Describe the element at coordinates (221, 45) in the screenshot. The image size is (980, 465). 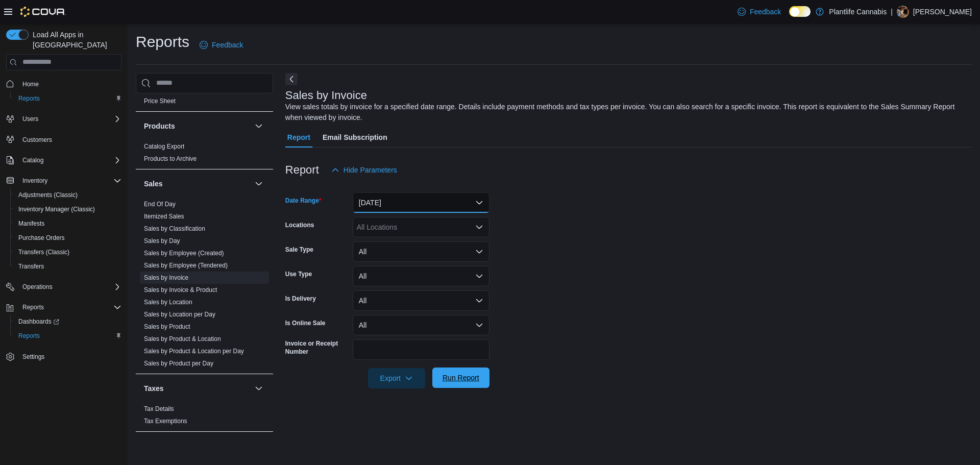
I see `a: Feedback` at that location.